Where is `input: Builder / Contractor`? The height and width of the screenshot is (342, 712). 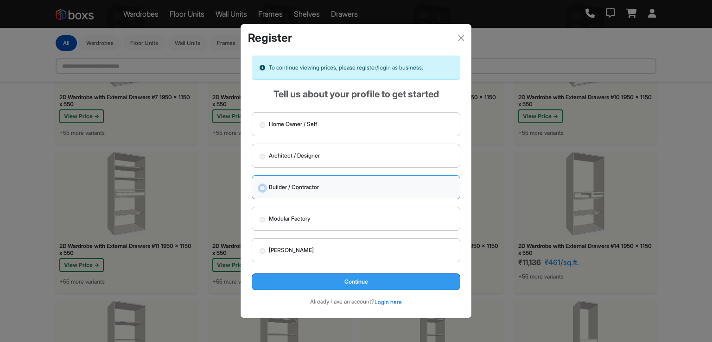
input: Builder / Contractor is located at coordinates (262, 188).